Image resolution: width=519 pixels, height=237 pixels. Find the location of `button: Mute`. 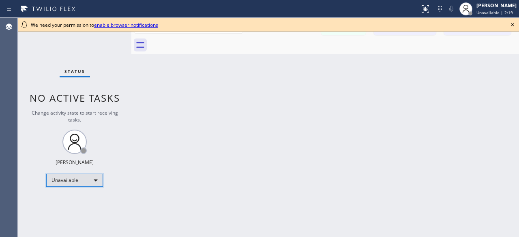

button: Mute is located at coordinates (452, 9).